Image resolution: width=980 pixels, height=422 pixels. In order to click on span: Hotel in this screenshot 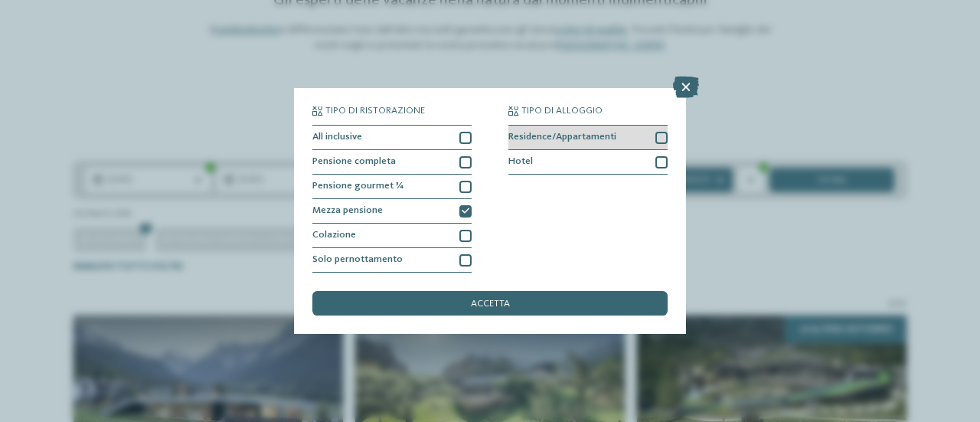, I will do `click(521, 162)`.